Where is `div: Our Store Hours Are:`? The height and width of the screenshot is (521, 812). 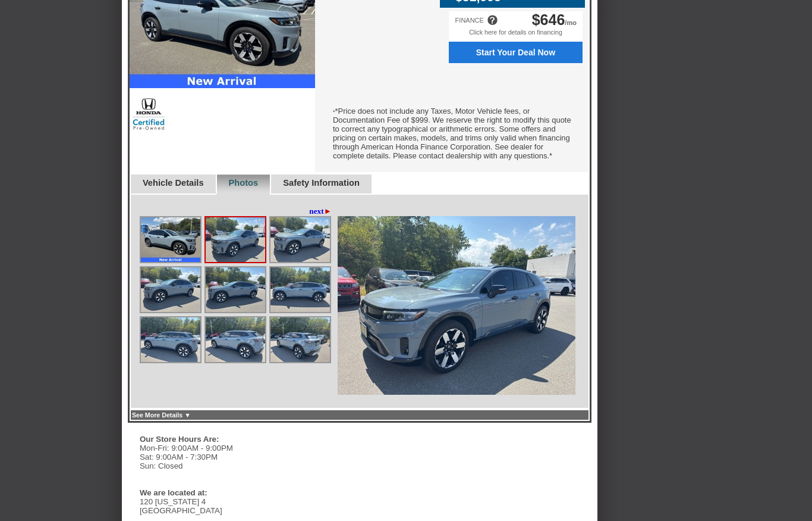
div: Our Store Hours Are: is located at coordinates (226, 439).